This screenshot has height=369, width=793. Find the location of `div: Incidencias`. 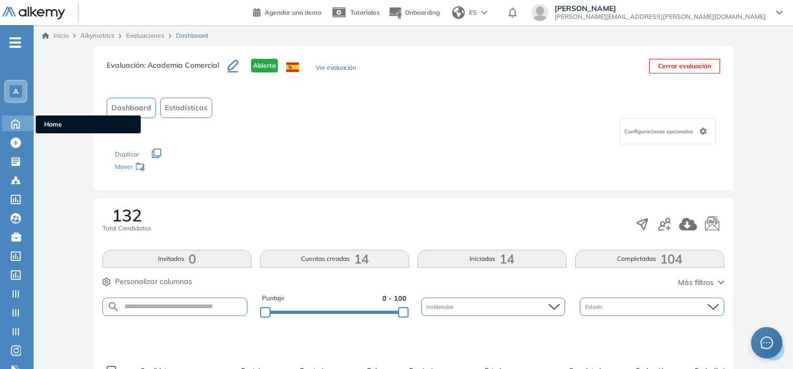

div: Incidencias is located at coordinates (493, 307).